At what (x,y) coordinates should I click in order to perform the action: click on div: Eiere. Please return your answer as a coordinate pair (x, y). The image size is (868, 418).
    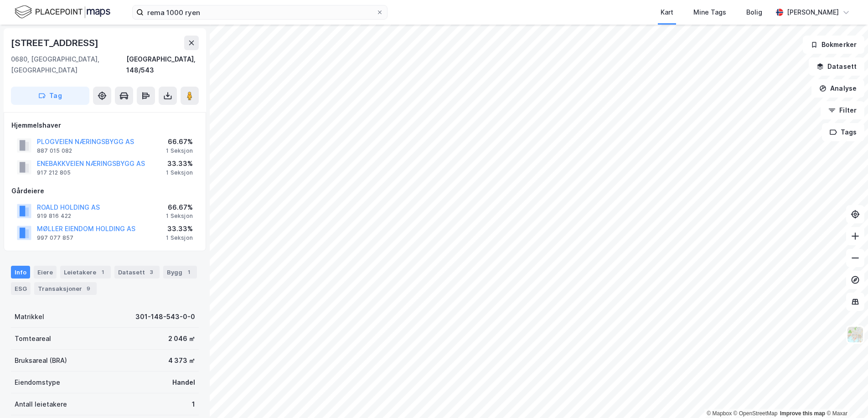
    Looking at the image, I should click on (45, 272).